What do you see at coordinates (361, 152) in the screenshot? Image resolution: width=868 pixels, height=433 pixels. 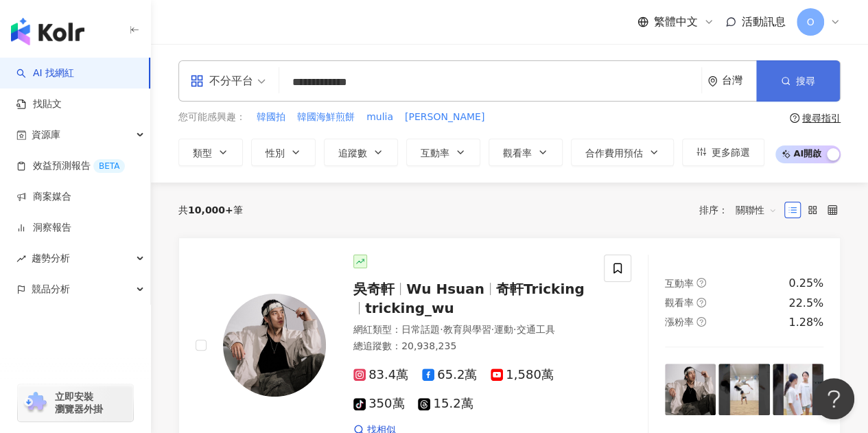 I see `button: 追蹤數` at bounding box center [361, 152].